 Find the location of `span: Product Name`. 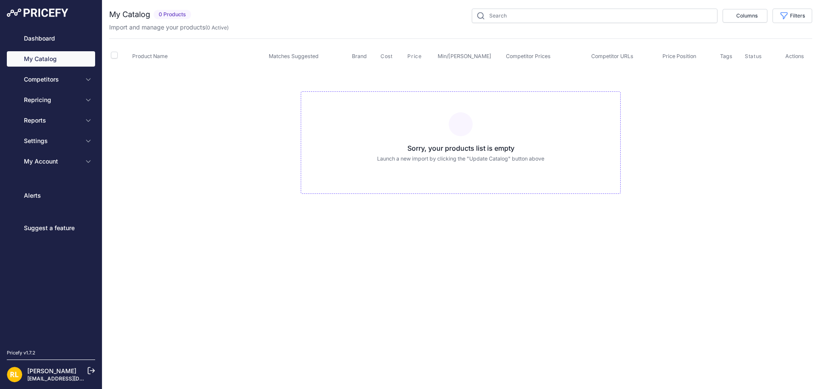

span: Product Name is located at coordinates (150, 56).